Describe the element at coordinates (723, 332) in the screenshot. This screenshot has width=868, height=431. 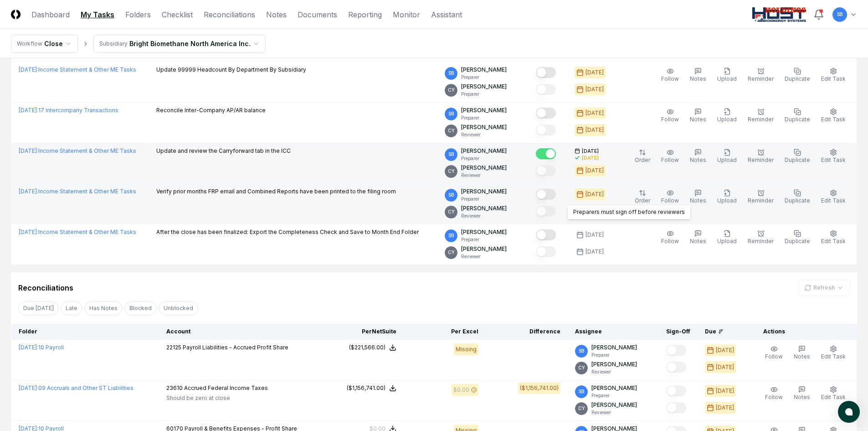
I see `div: Due` at that location.